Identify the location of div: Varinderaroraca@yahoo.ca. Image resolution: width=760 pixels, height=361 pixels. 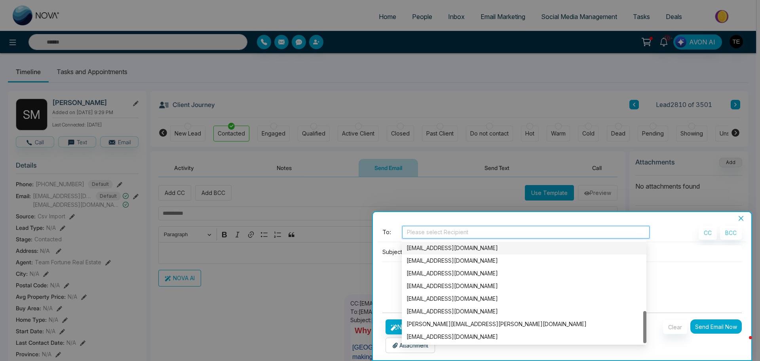
(524, 248).